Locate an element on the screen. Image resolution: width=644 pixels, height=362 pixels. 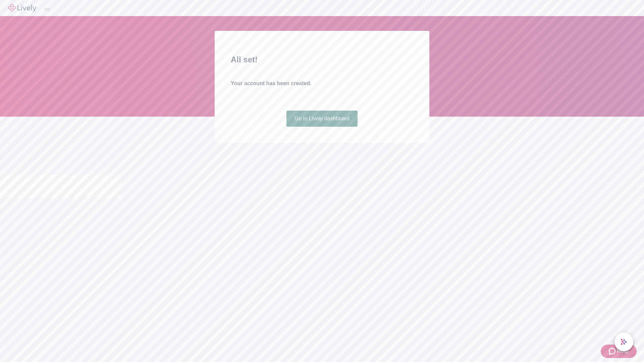
img: Lively is located at coordinates (22, 8).